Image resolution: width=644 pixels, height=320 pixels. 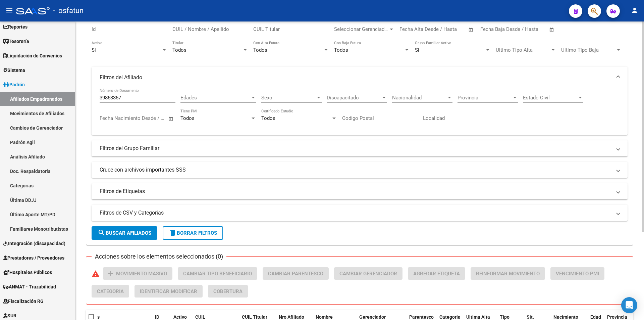 I want to click on mat-panel-title: Filtros de CSV y Categorias, so click(x=356, y=213).